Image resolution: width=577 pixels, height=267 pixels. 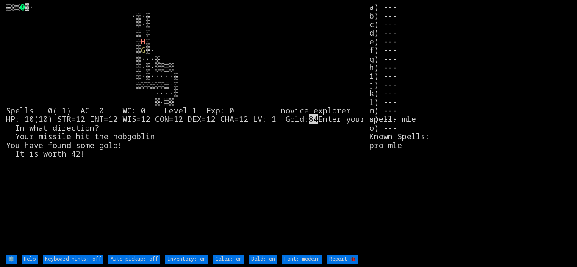 I want to click on mark: 84, so click(x=313, y=119).